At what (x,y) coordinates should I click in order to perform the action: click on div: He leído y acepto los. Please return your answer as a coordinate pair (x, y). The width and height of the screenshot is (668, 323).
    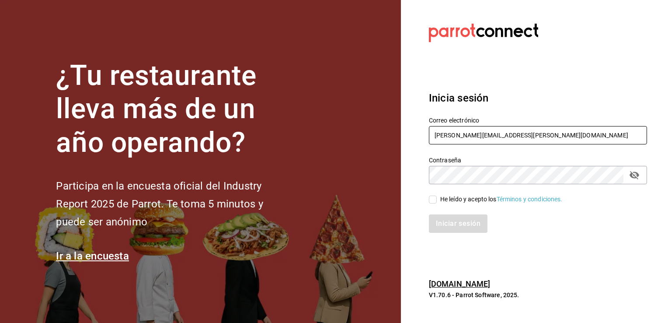
    Looking at the image, I should click on (501, 199).